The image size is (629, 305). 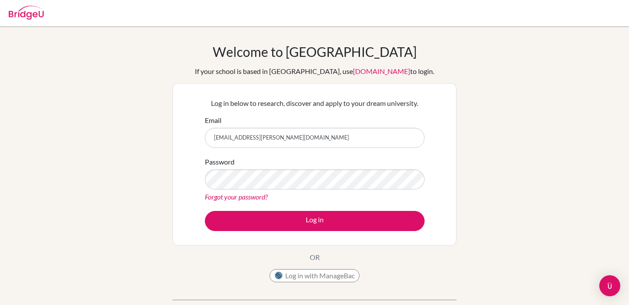 What do you see at coordinates (213, 120) in the screenshot?
I see `label: Email` at bounding box center [213, 120].